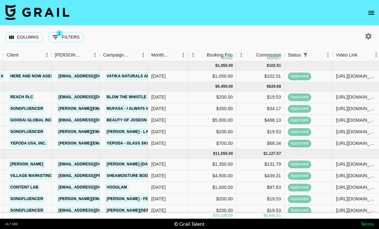 Image resolution: width=379 pixels, height=229 pixels. What do you see at coordinates (221, 55) in the screenshot?
I see `div: Booking Price` at bounding box center [221, 55].